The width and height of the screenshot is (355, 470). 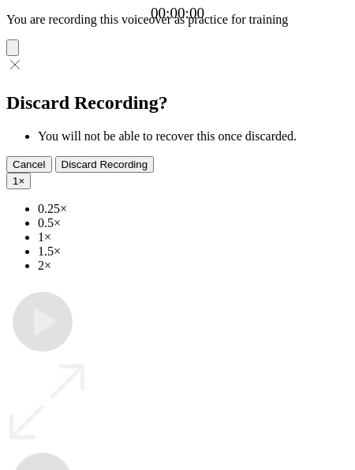 What do you see at coordinates (193, 251) in the screenshot?
I see `li: 1.5×` at bounding box center [193, 251].